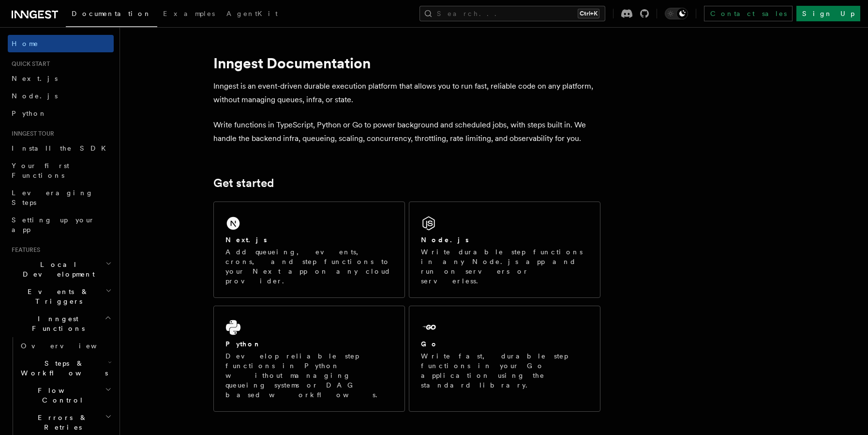  What do you see at coordinates (246, 240) in the screenshot?
I see `h2: Next.js` at bounding box center [246, 240].